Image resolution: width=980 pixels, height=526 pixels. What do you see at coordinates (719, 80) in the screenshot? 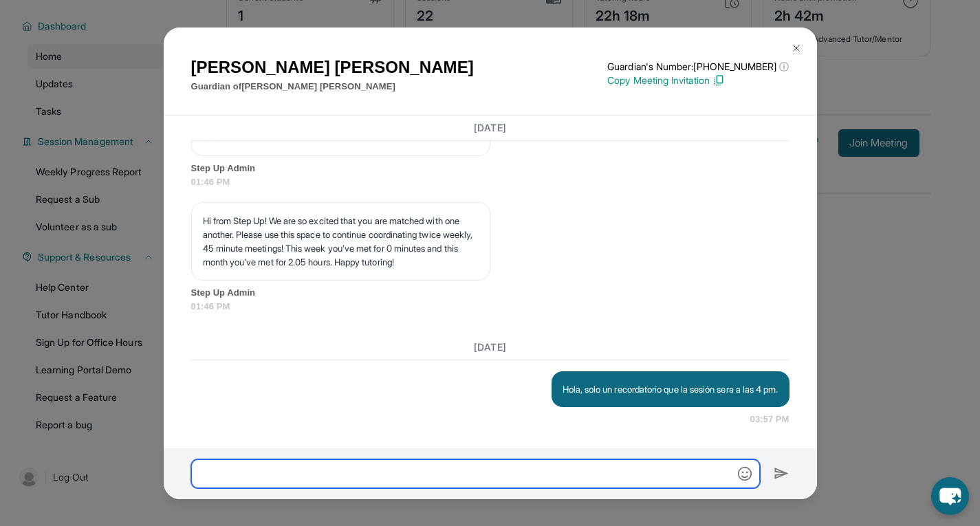
I see `img: Copy Icon` at bounding box center [719, 80].